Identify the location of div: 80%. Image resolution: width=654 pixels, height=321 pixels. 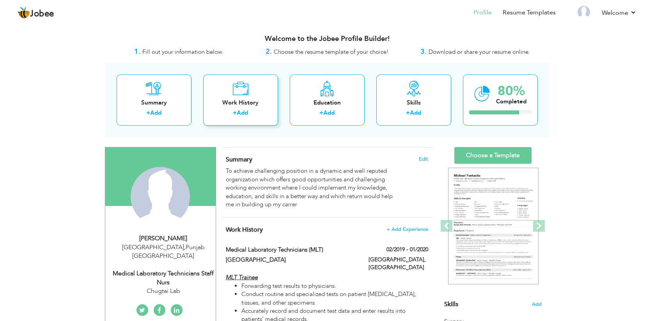
(512, 91).